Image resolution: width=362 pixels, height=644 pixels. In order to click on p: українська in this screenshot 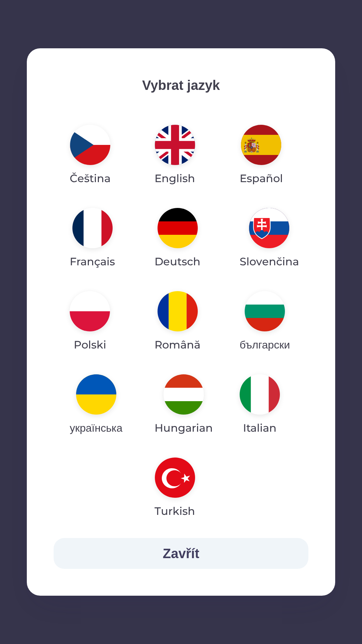, I will do `click(95, 428)`.